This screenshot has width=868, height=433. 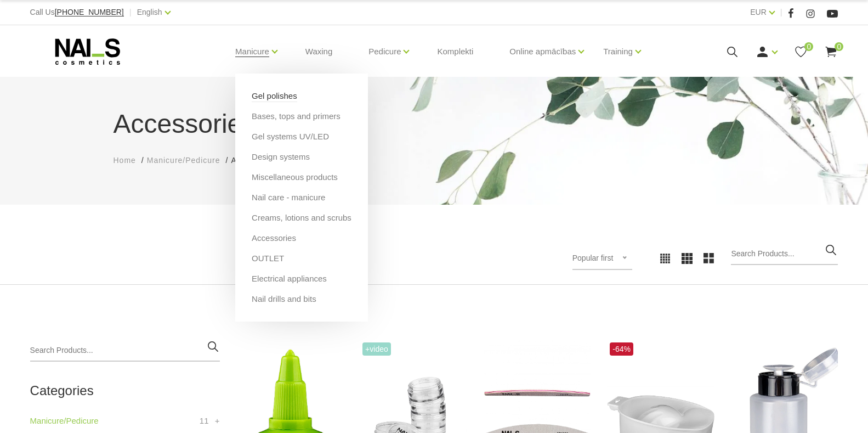 What do you see at coordinates (543, 51) in the screenshot?
I see `a: Online apmācības` at bounding box center [543, 51].